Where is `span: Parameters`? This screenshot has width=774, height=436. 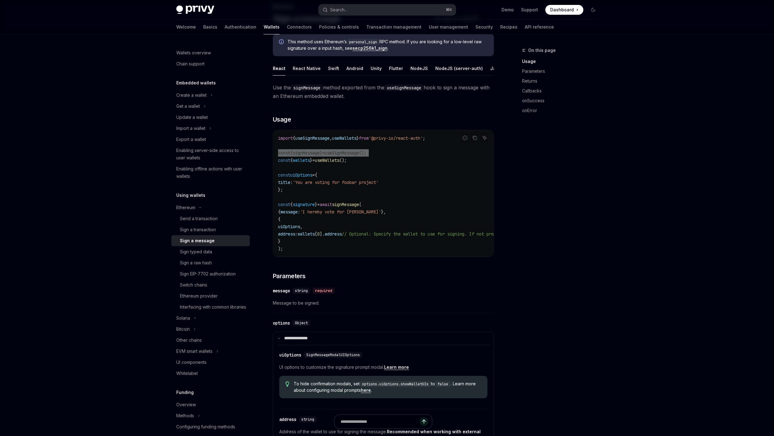
span: Parameters is located at coordinates (289, 276).